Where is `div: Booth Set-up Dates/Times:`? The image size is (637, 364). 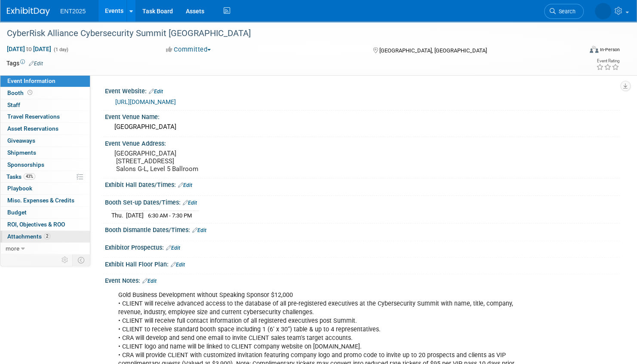 div: Booth Set-up Dates/Times: is located at coordinates (362, 201).